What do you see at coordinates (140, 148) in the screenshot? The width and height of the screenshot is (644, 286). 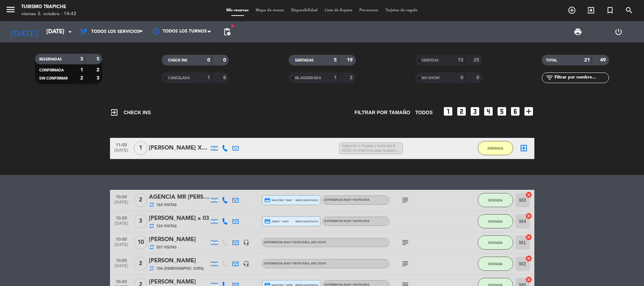 I see `span: 1` at bounding box center [140, 148].